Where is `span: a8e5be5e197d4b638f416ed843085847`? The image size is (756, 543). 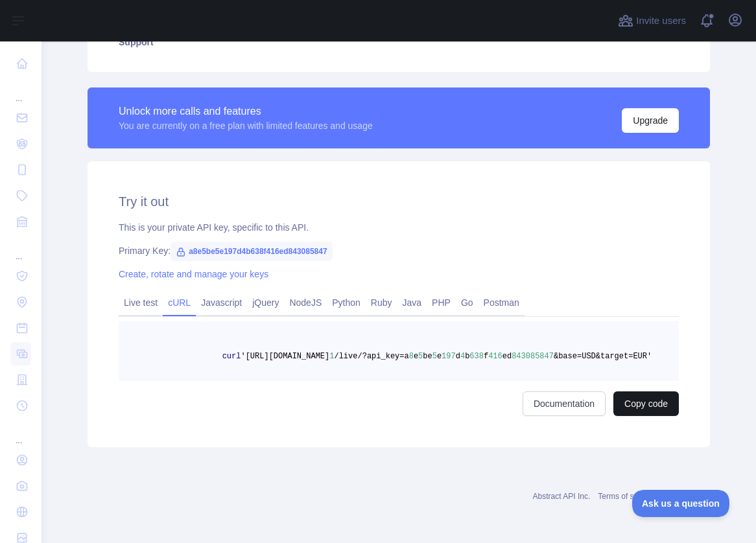 span: a8e5be5e197d4b638f416ed843085847 is located at coordinates (252, 252).